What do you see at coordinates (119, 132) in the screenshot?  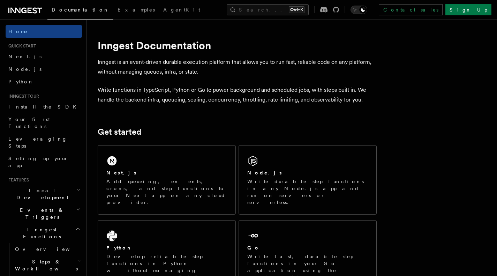 I see `a: Get started` at bounding box center [119, 132].